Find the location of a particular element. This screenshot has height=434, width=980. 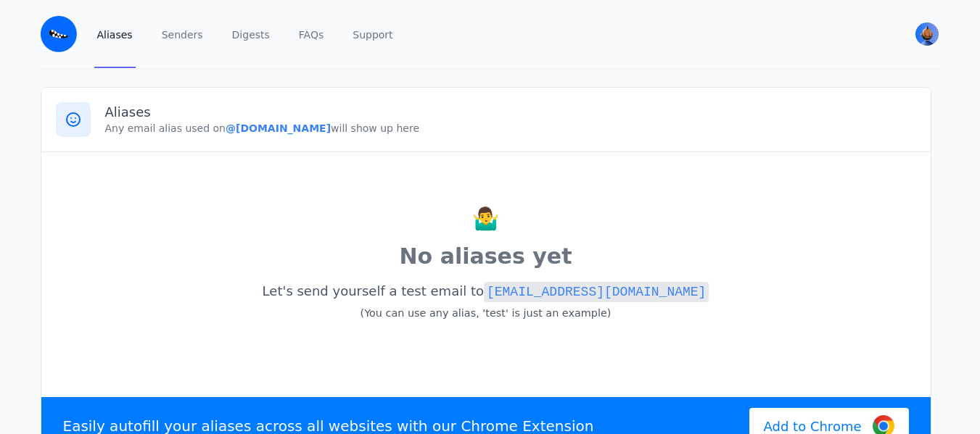

small: (You can use any alias, 'test' is just an example) is located at coordinates (486, 314).